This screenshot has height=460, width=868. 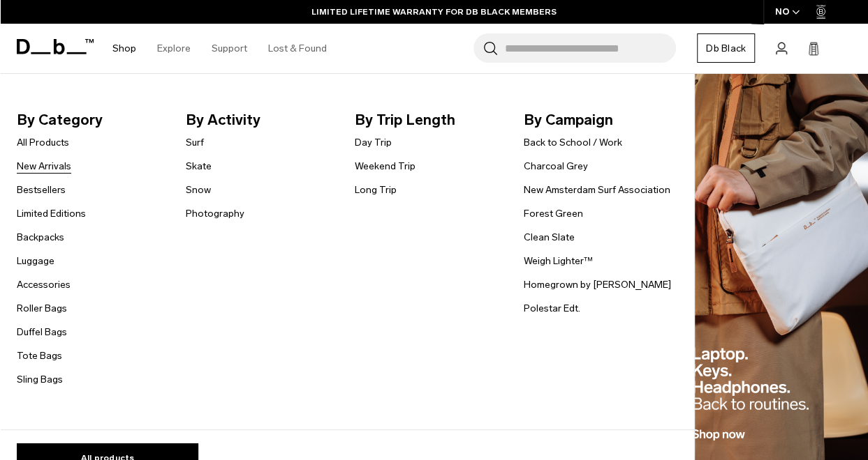 What do you see at coordinates (41, 190) in the screenshot?
I see `a: Bestsellers` at bounding box center [41, 190].